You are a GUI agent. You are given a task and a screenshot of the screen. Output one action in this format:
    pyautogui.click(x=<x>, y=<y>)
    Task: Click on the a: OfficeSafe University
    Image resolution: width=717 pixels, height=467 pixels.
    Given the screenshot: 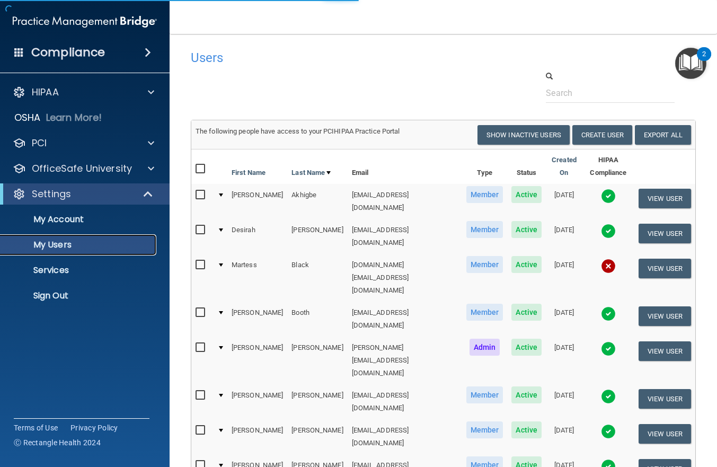 What is the action you would take?
    pyautogui.click(x=83, y=168)
    